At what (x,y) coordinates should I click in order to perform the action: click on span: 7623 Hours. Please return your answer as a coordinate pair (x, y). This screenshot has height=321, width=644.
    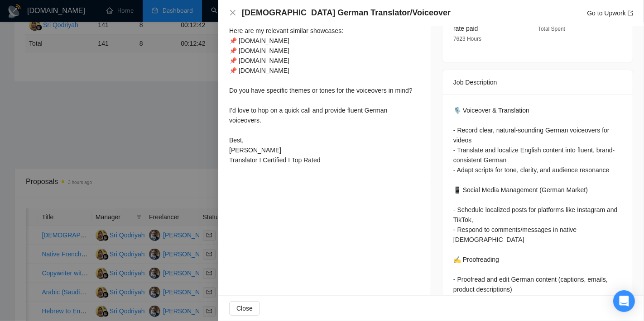
    Looking at the image, I should click on (468, 39).